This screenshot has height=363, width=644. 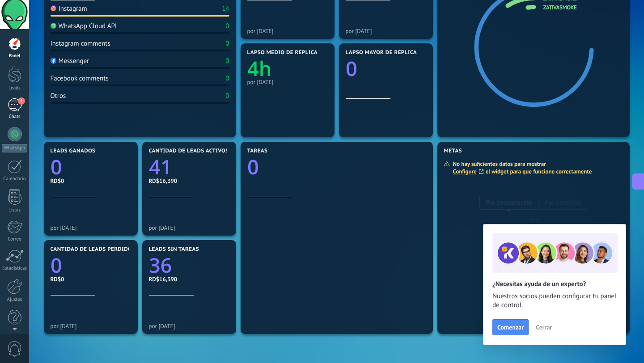 What do you see at coordinates (174, 249) in the screenshot?
I see `span: Leads sin tareas` at bounding box center [174, 249].